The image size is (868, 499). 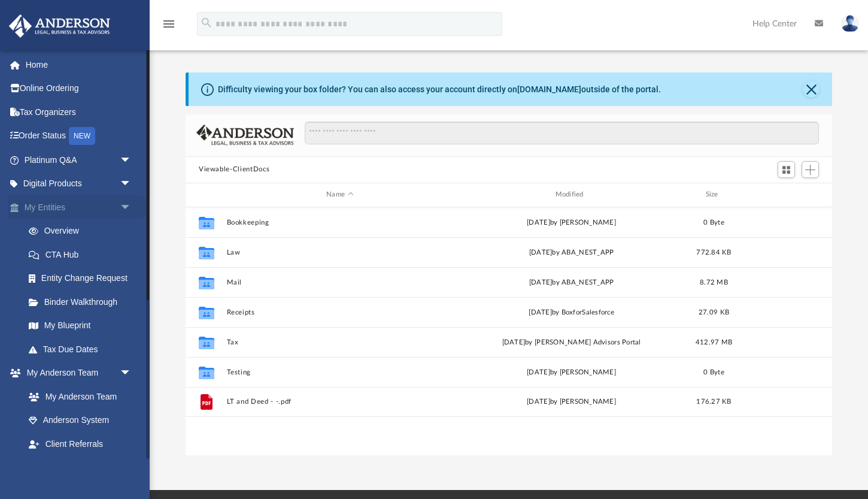 I want to click on div: Size, so click(x=714, y=194).